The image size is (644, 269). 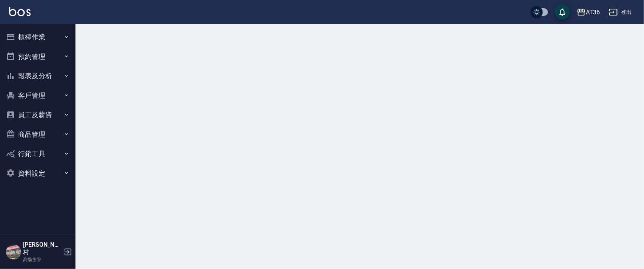 I want to click on button: 報表及分析, so click(x=38, y=76).